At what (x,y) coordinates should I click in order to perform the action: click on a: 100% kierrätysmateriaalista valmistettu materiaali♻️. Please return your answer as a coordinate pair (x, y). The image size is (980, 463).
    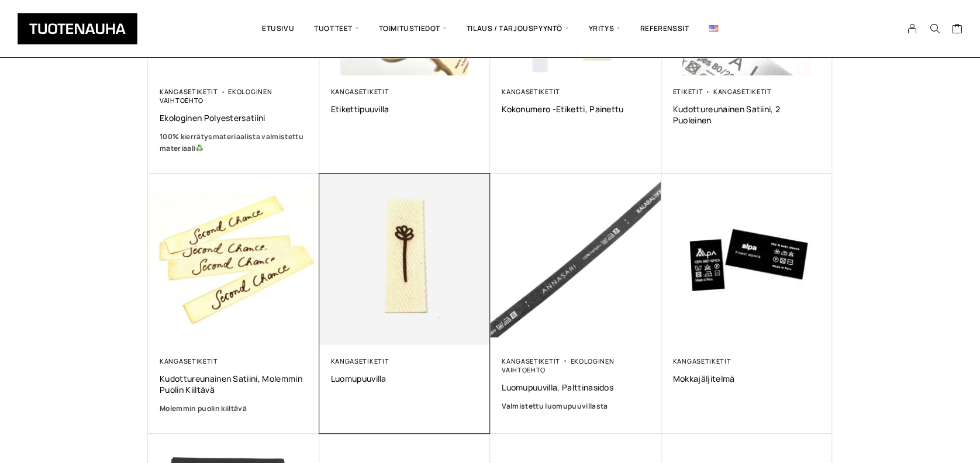
    Looking at the image, I should click on (234, 143).